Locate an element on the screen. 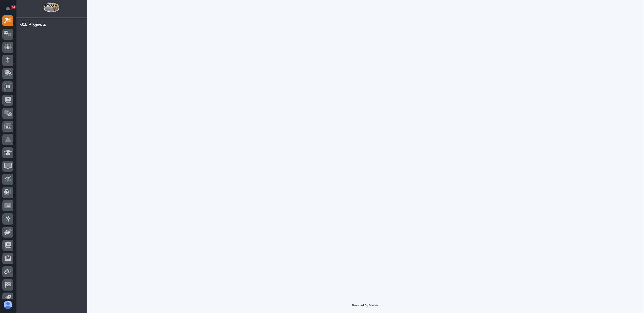 The image size is (644, 313). a: Powered By Stacker is located at coordinates (365, 306).